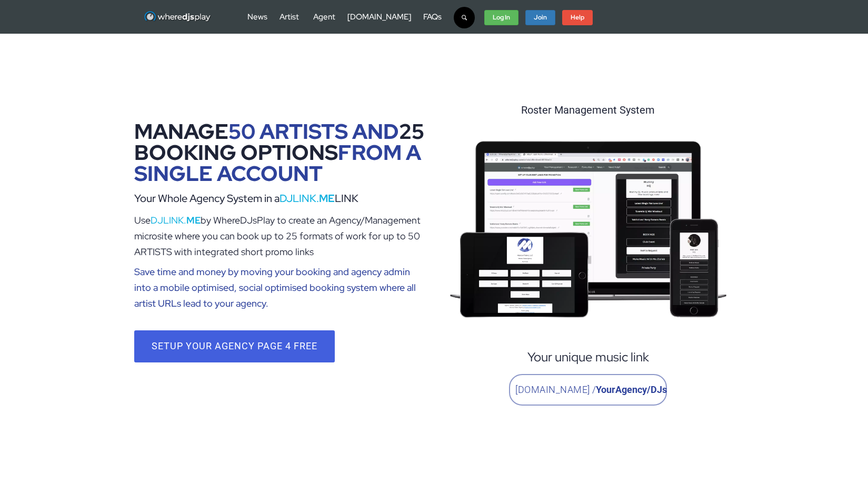 This screenshot has height=495, width=868. I want to click on div: Save time and money by moving your booking and agency admin into a mobile optimised, social optim..., so click(280, 288).